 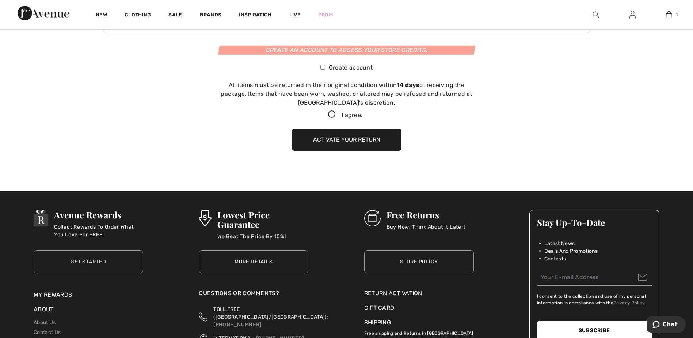 I want to click on img: Lowest Price Guarantee, so click(x=205, y=218).